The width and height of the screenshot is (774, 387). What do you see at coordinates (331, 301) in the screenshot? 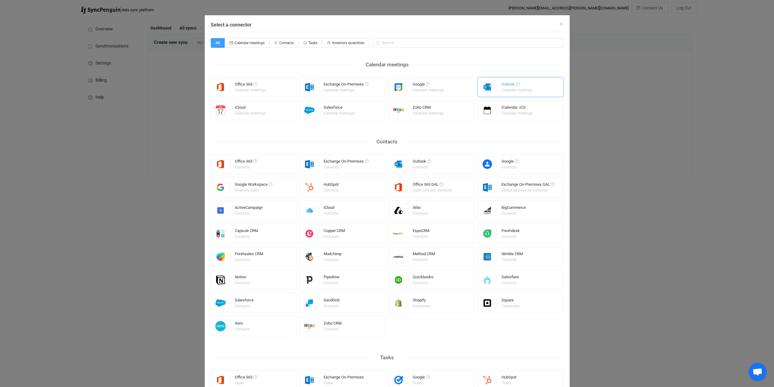
I see `div: SendGrid` at bounding box center [331, 301].